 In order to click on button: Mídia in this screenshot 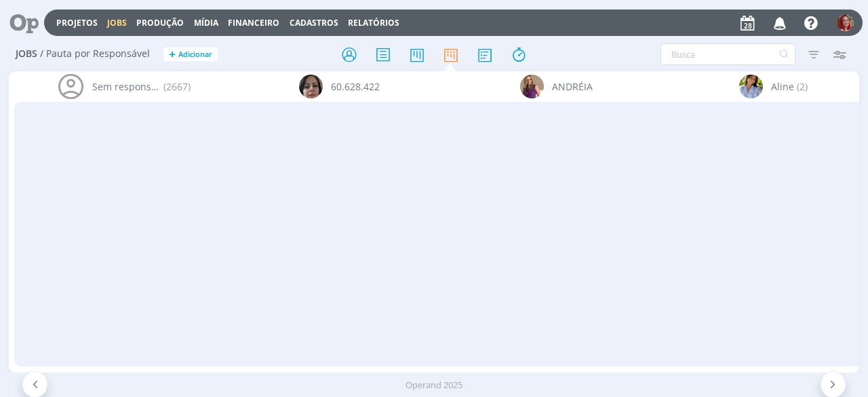, I will do `click(206, 23)`.